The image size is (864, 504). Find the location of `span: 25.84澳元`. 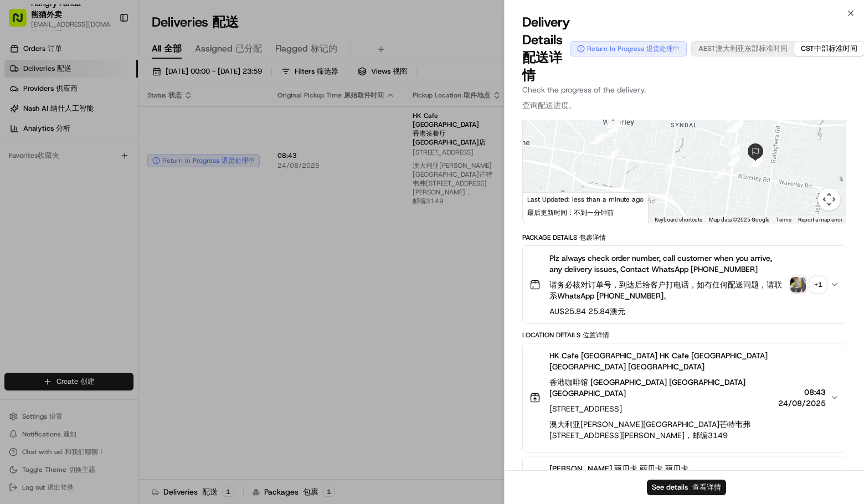

span: 25.84澳元 is located at coordinates (607, 311).